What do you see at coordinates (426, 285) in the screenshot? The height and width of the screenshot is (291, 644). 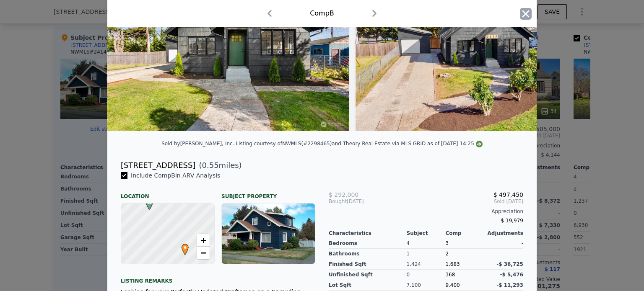 I see `div: 7,100` at bounding box center [426, 285].